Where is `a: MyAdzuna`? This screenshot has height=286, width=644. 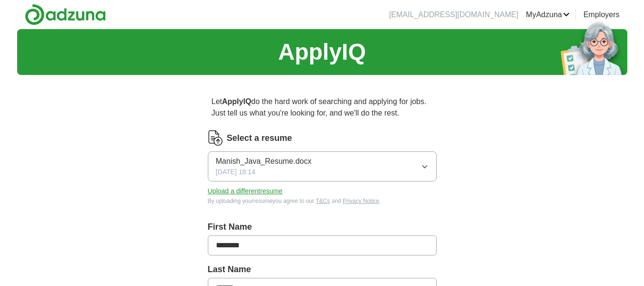 a: MyAdzuna is located at coordinates (548, 14).